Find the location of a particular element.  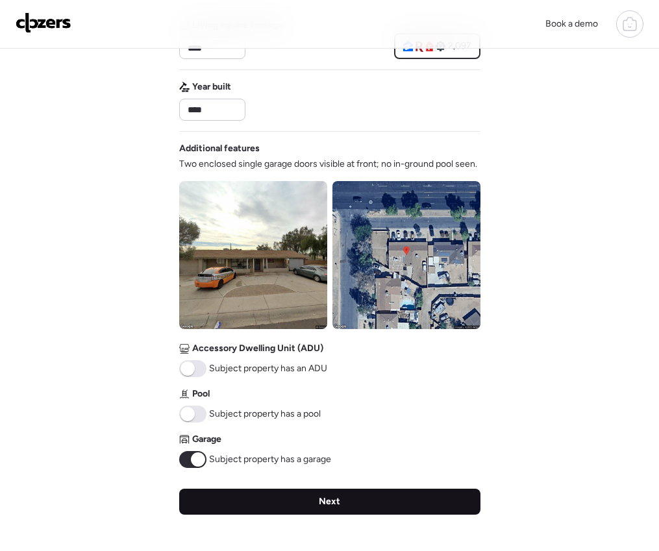

span: Pool is located at coordinates (200, 394).